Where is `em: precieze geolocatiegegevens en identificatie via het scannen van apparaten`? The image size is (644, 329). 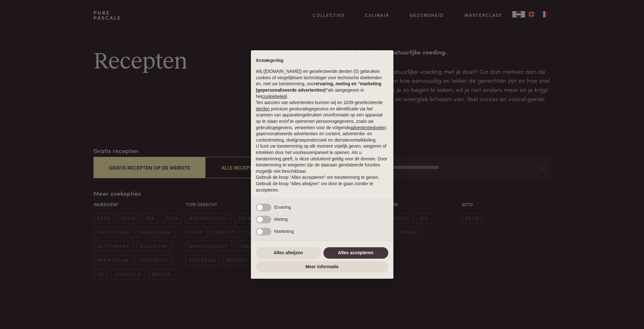 em: precieze geolocatiegegevens en identificatie via het scannen van apparaten is located at coordinates (314, 112).